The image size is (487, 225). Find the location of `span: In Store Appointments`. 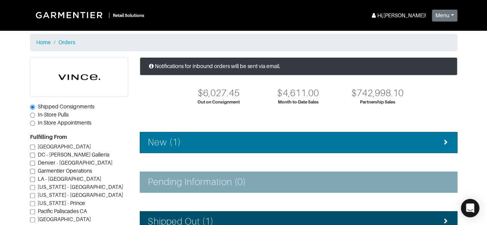

span: In Store Appointments is located at coordinates (64, 123).